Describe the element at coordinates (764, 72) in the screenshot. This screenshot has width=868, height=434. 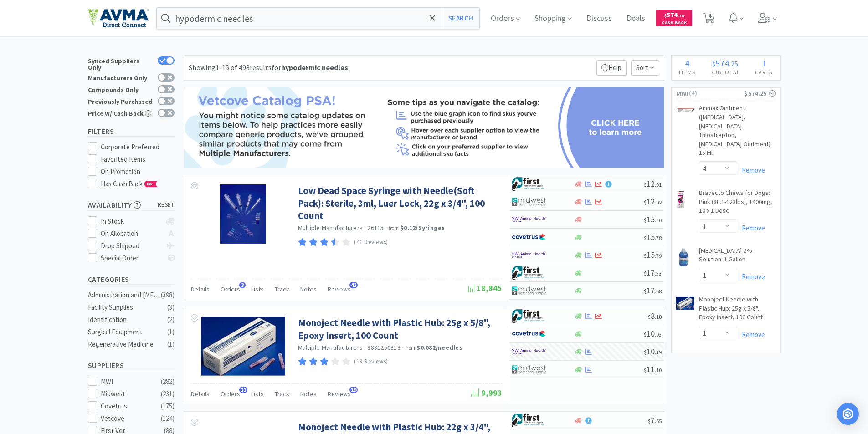
I see `h4: Carts` at that location.